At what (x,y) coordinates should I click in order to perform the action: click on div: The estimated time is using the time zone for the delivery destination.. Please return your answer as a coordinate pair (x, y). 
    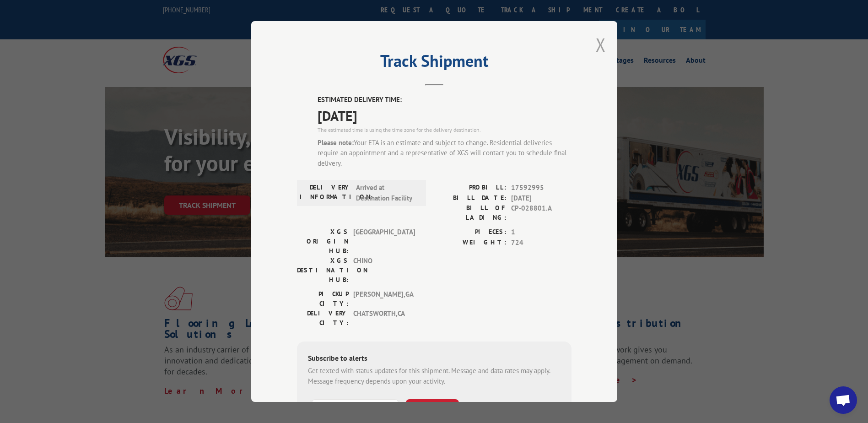
    Looking at the image, I should click on (444, 130).